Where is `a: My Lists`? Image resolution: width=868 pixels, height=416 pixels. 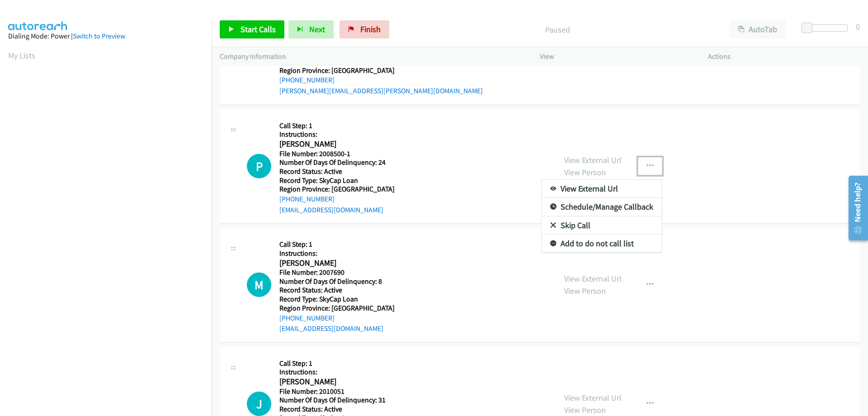 a: My Lists is located at coordinates (22, 55).